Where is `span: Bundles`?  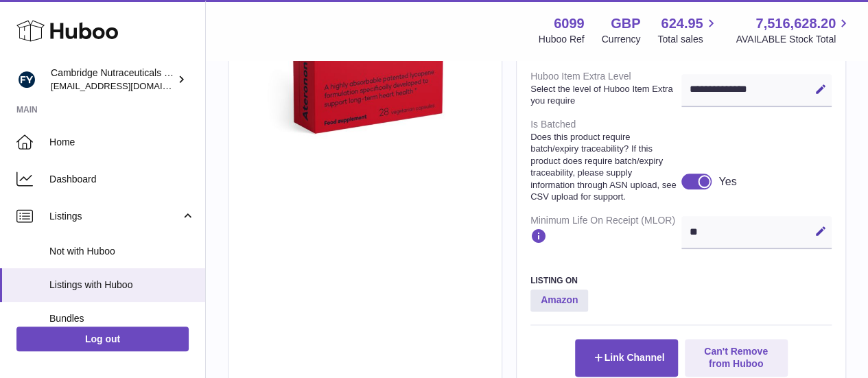 span: Bundles is located at coordinates (122, 318).